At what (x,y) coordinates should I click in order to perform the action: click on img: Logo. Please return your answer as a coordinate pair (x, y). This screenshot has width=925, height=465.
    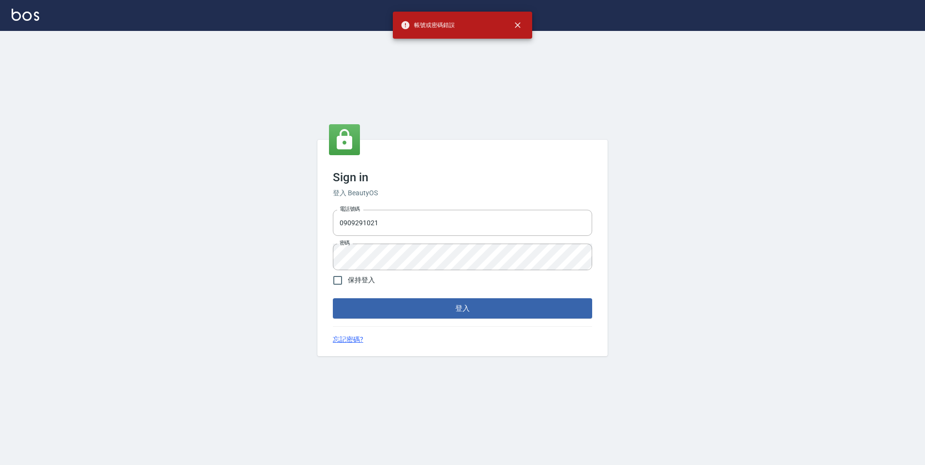
    Looking at the image, I should click on (25, 15).